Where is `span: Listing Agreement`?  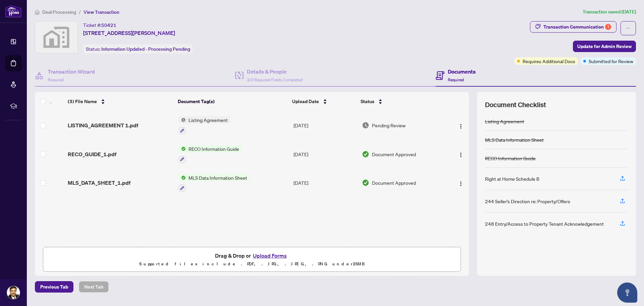 span: Listing Agreement is located at coordinates (208, 120).